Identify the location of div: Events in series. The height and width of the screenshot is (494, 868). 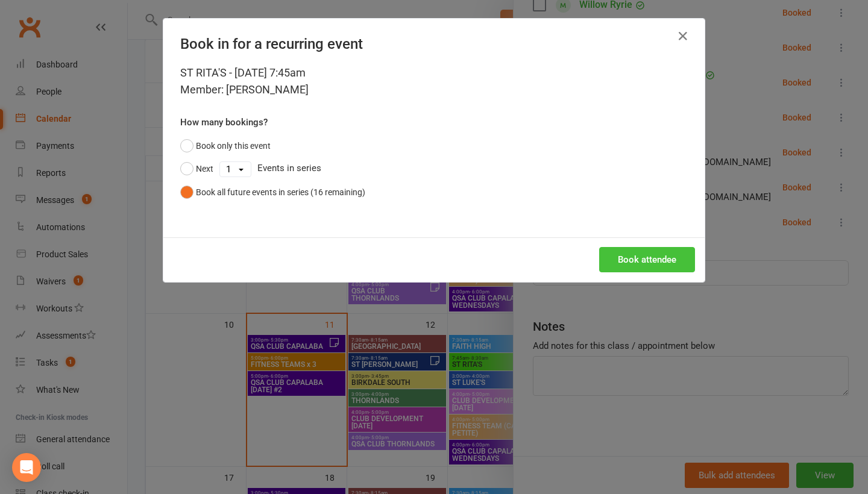
(434, 169).